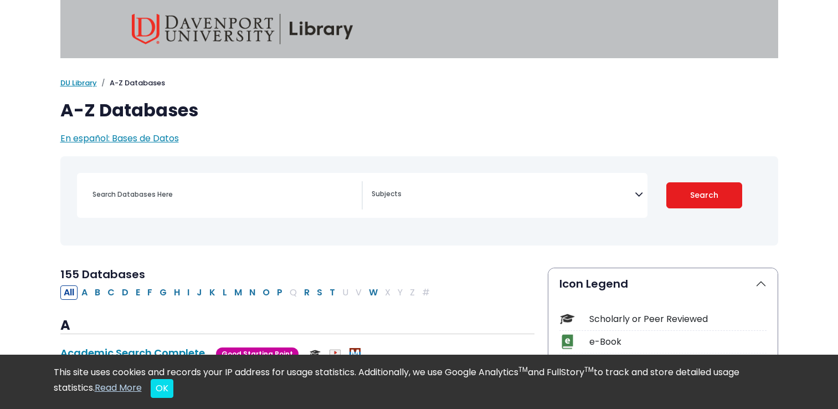  I want to click on button: Filter Results B, so click(97, 292).